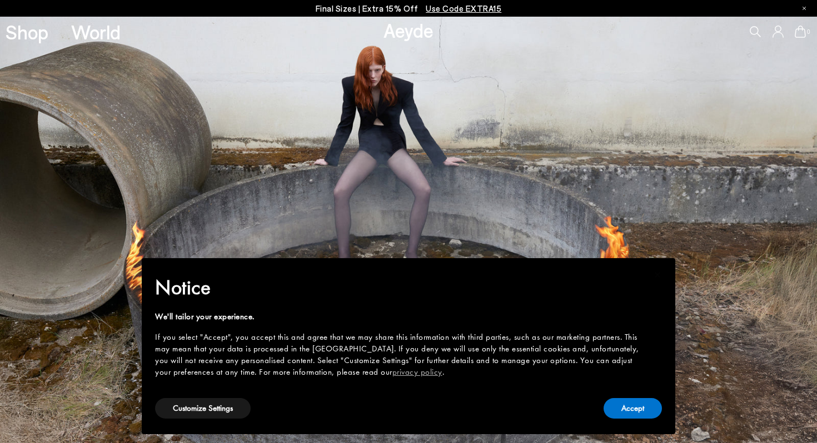  I want to click on span: 0, so click(808, 32).